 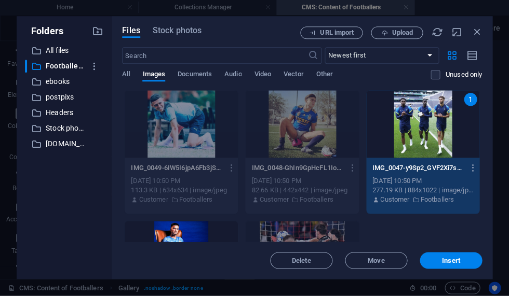 I want to click on span: Vector, so click(x=293, y=76).